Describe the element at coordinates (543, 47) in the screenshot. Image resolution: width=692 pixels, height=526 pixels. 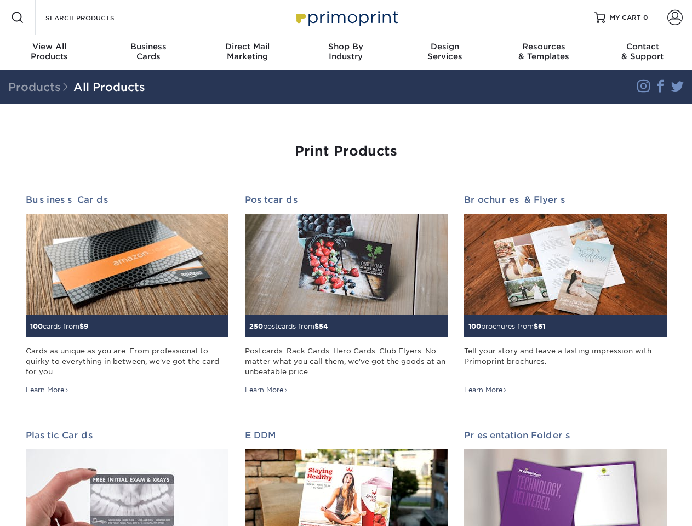
I see `span: Resources` at that location.